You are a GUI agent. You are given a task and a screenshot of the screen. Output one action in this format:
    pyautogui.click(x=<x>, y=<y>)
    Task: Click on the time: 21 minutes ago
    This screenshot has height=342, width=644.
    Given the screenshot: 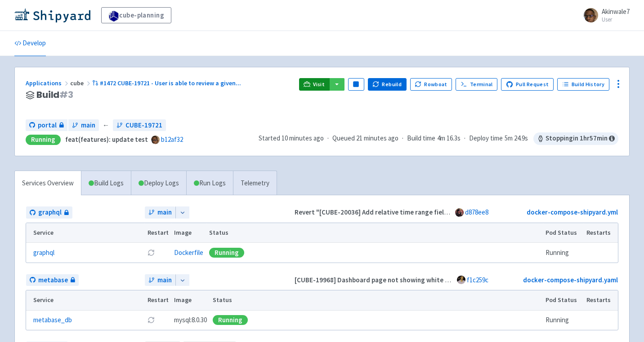 What is the action you would take?
    pyautogui.click(x=377, y=138)
    